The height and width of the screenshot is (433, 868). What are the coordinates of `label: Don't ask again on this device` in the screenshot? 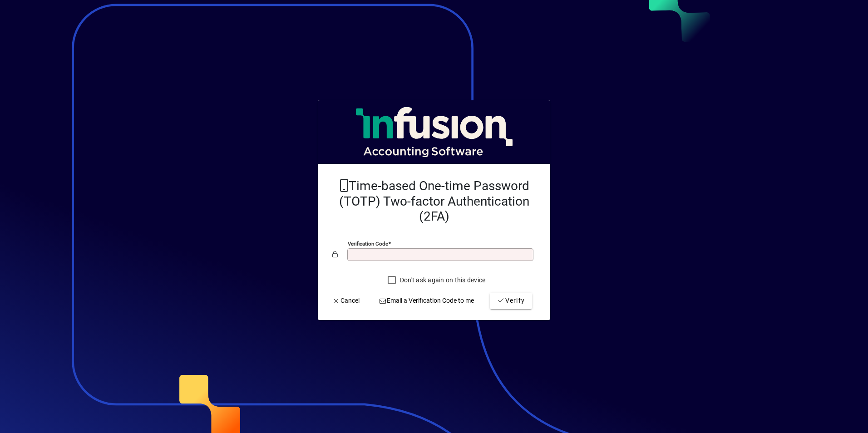 It's located at (442, 281).